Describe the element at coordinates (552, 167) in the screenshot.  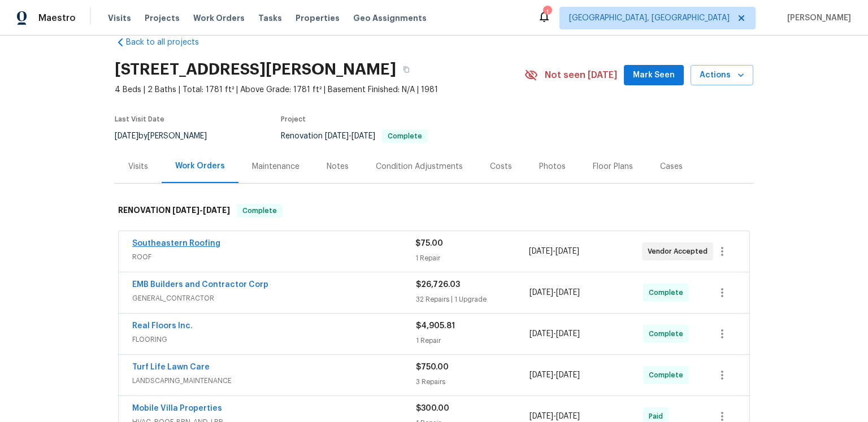
I see `div: Photos` at that location.